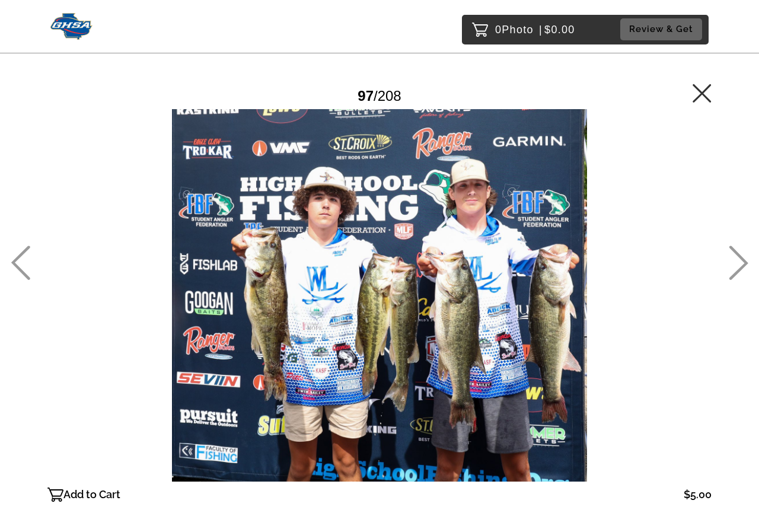 The height and width of the screenshot is (532, 759). What do you see at coordinates (697, 494) in the screenshot?
I see `p: $5.00` at bounding box center [697, 494].